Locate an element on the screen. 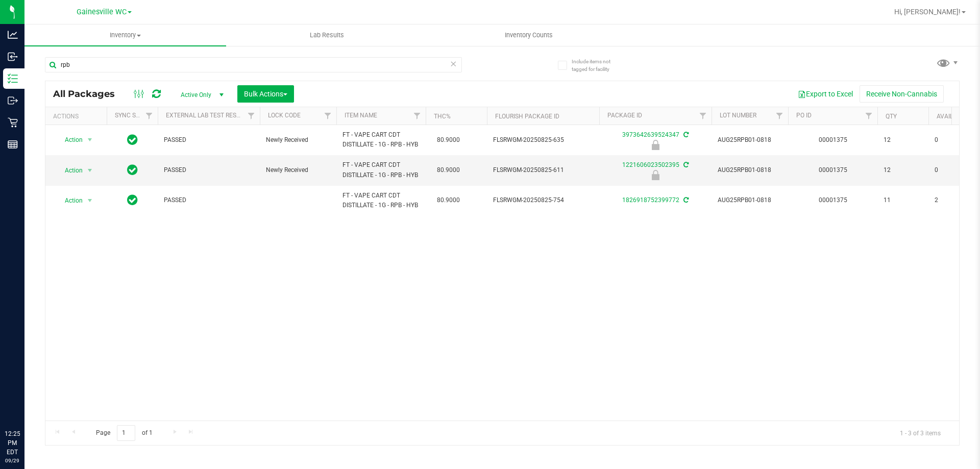 The height and width of the screenshot is (469, 980). inline-svg: Reports is located at coordinates (13, 144).